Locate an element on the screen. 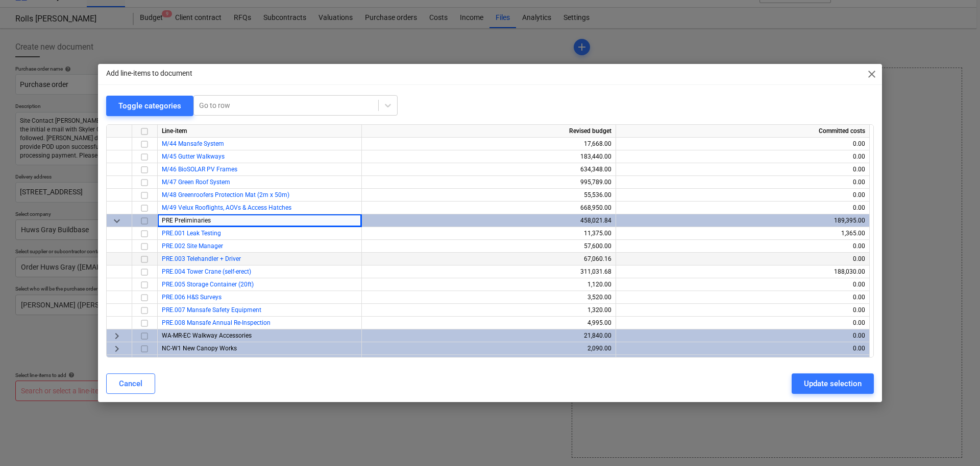  a: PRE.008 Mansafe Annual Re-Inspection is located at coordinates (216, 323).